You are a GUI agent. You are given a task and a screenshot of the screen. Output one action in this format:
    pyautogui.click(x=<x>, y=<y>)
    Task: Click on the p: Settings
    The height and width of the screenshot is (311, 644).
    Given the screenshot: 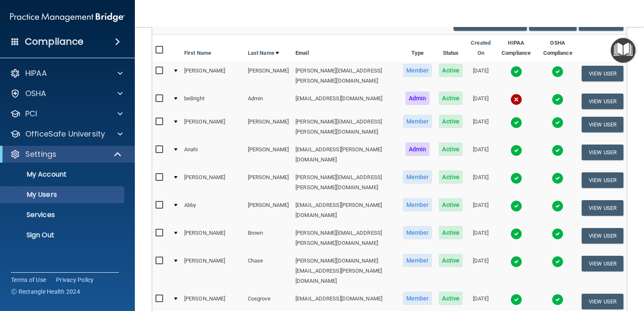 What is the action you would take?
    pyautogui.click(x=41, y=154)
    